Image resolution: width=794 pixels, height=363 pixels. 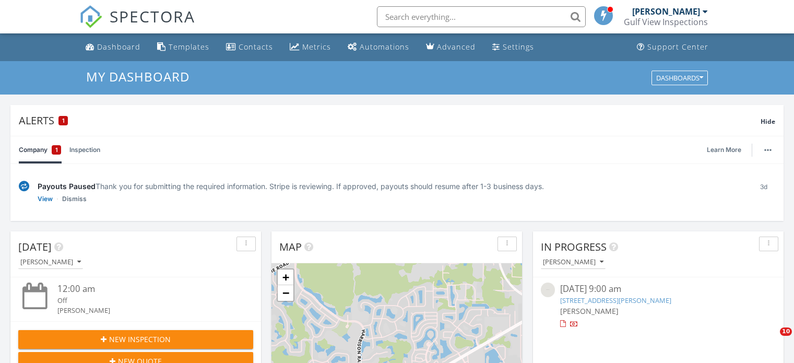 What do you see at coordinates (678, 46) in the screenshot?
I see `div: Support Center` at bounding box center [678, 46].